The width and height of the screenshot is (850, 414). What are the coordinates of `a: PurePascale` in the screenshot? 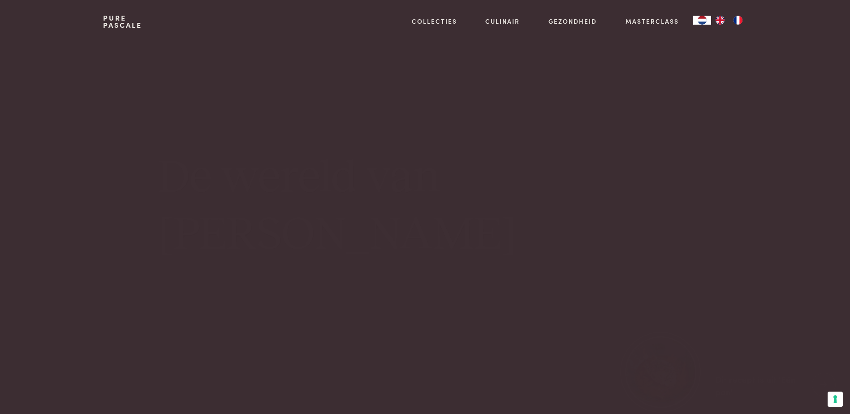 It's located at (122, 22).